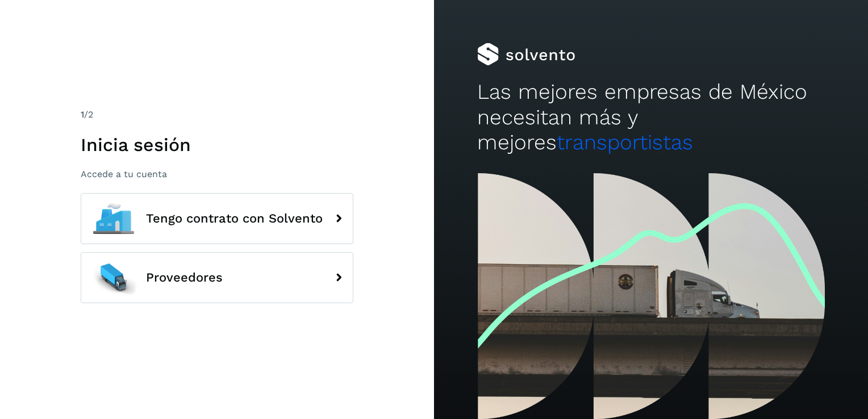 The width and height of the screenshot is (868, 419). What do you see at coordinates (217, 278) in the screenshot?
I see `button: Proveedores` at bounding box center [217, 278].